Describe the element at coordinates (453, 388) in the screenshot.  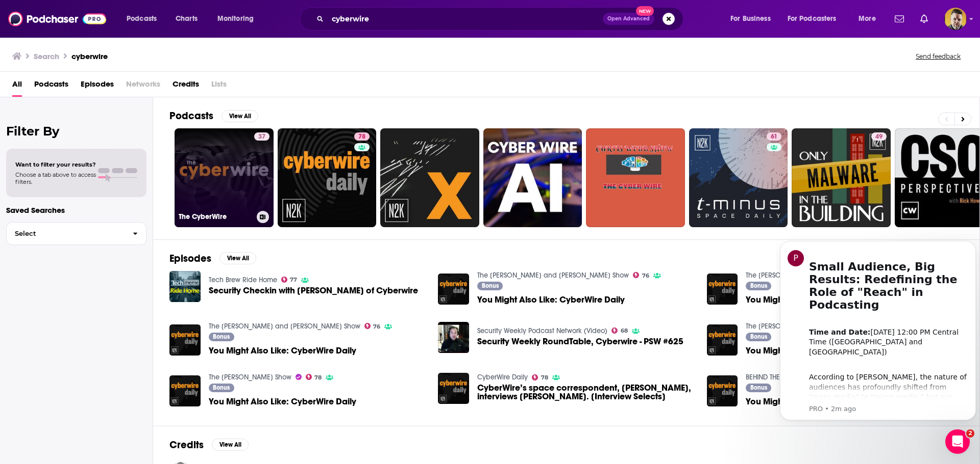
I see `img: CyberWire’s space correspondent, Maria Varmazis, interviews Anthony Colangelo. [Interview Selects]` at that location.